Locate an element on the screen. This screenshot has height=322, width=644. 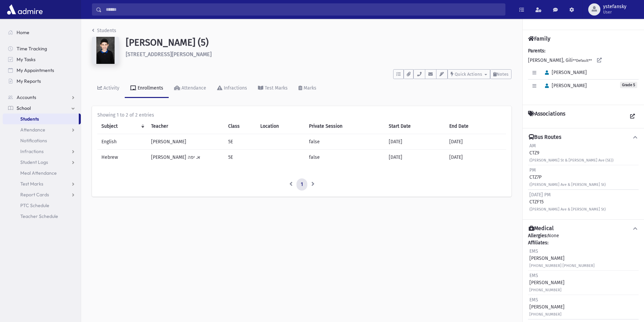
a: Home is located at coordinates (41, 32).